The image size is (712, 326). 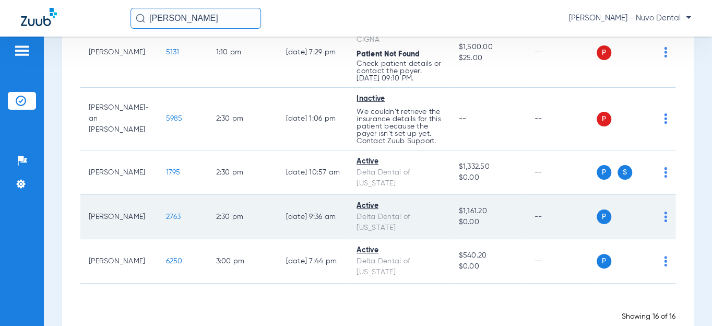 What do you see at coordinates (174, 118) in the screenshot?
I see `span: 5985` at bounding box center [174, 118].